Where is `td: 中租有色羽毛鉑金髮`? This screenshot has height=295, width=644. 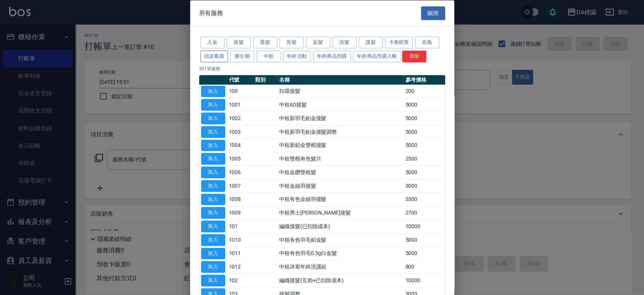
td: 中租有色羽毛鉑金髮 is located at coordinates (340, 239).